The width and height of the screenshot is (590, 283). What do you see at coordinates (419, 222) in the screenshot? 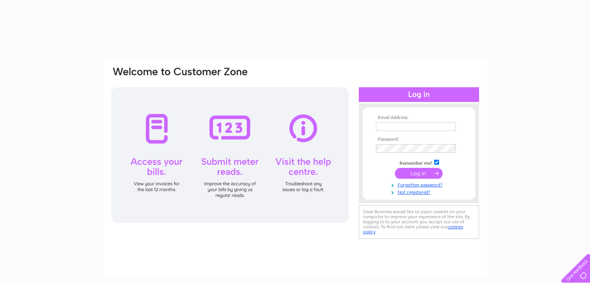
I see `div: Clear Business would like to place cookies on your computer to improve your experience of the sit...` at bounding box center [419, 222].